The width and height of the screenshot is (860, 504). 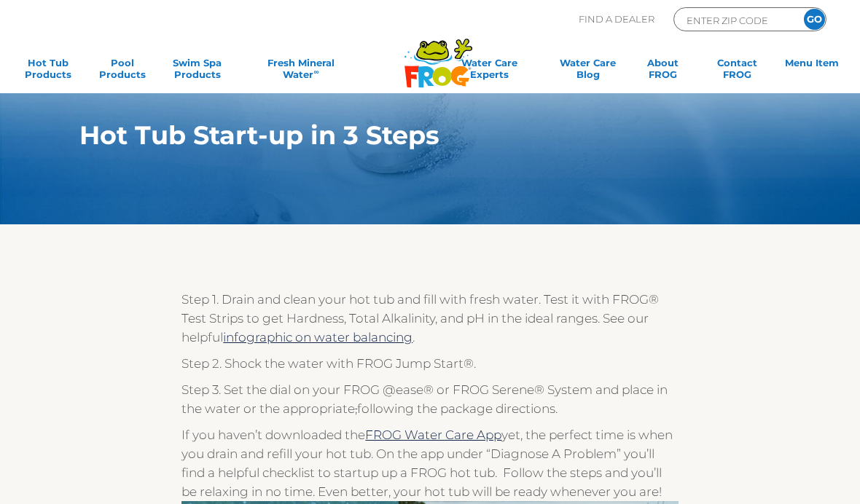 What do you see at coordinates (430, 464) in the screenshot?
I see `p: If you haven’t downloaded the yet, the perfect time is when you drain and refill your hot tub. On...` at bounding box center [430, 464].